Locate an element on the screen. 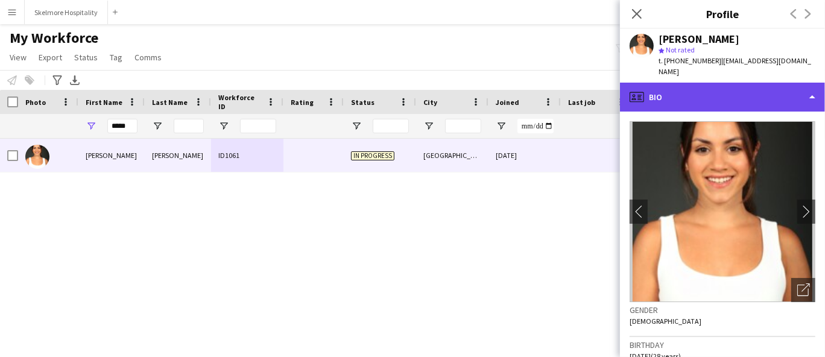 Image resolution: width=825 pixels, height=357 pixels. img: Crew avatar or photo is located at coordinates (723, 212).